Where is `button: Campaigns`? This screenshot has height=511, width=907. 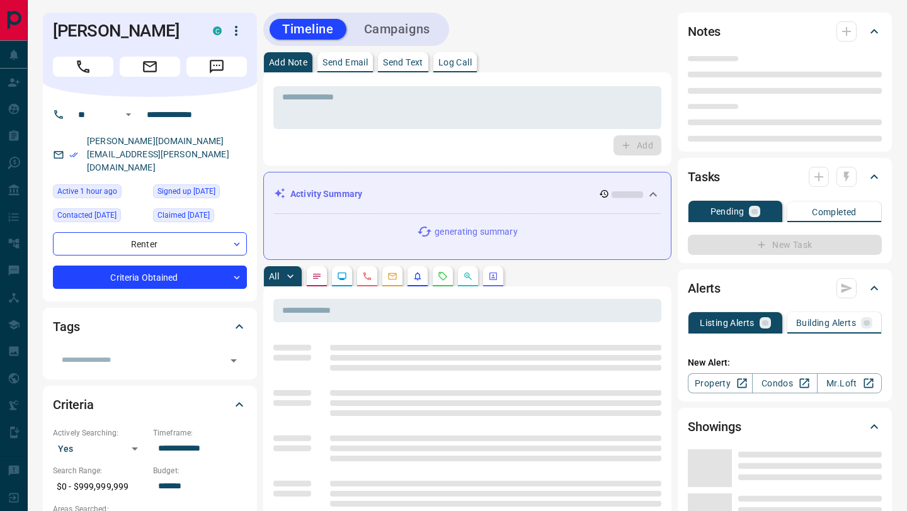 button: Campaigns is located at coordinates (397, 29).